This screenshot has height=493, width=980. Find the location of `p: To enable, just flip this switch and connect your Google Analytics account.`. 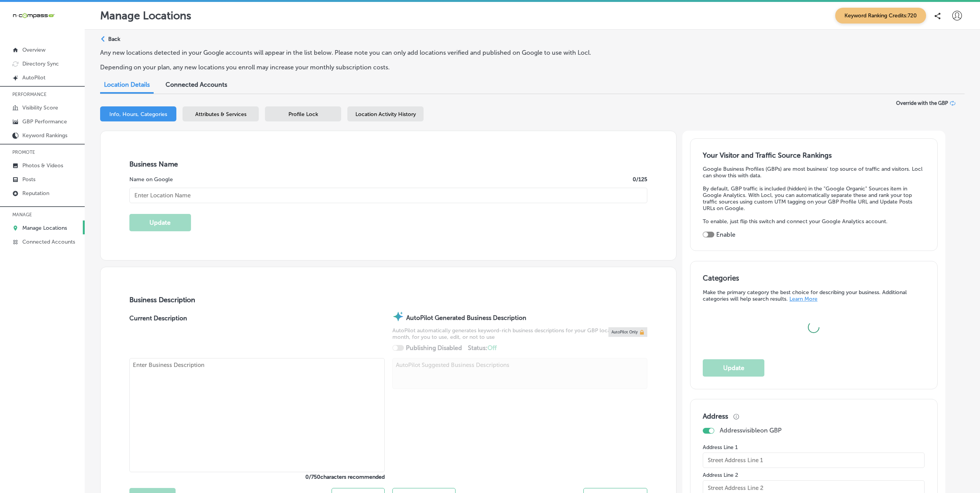

p: To enable, just flip this switch and connect your Google Analytics account. is located at coordinates (814, 221).